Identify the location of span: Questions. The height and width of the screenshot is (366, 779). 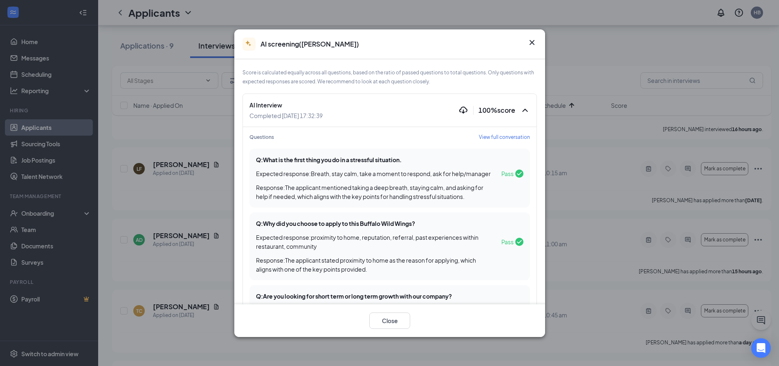
(262, 137).